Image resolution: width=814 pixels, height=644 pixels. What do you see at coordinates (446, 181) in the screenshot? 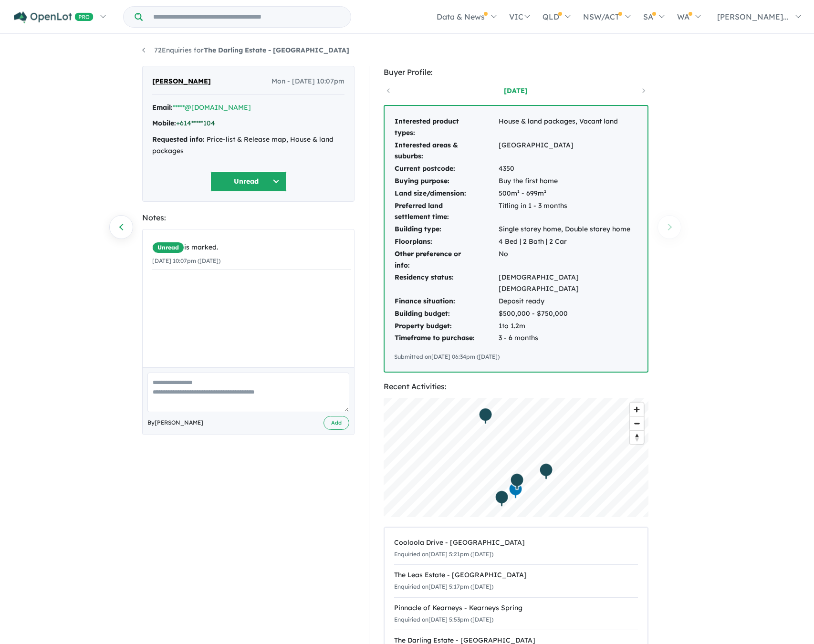
I see `td: Buying purpose:` at bounding box center [446, 181].